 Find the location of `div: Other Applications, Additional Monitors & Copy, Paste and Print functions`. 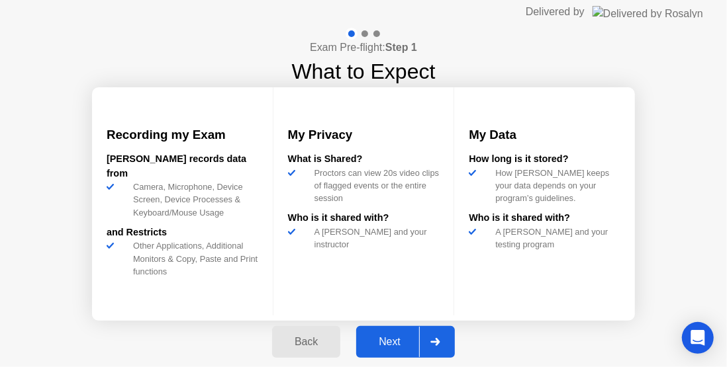

div: Other Applications, Additional Monitors & Copy, Paste and Print functions is located at coordinates (193, 259).